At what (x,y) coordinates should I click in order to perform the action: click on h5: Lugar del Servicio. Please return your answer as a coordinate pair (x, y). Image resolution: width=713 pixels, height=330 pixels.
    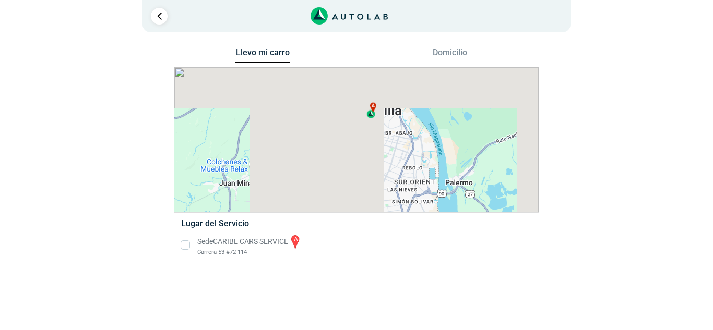
    Looking at the image, I should click on (356, 223).